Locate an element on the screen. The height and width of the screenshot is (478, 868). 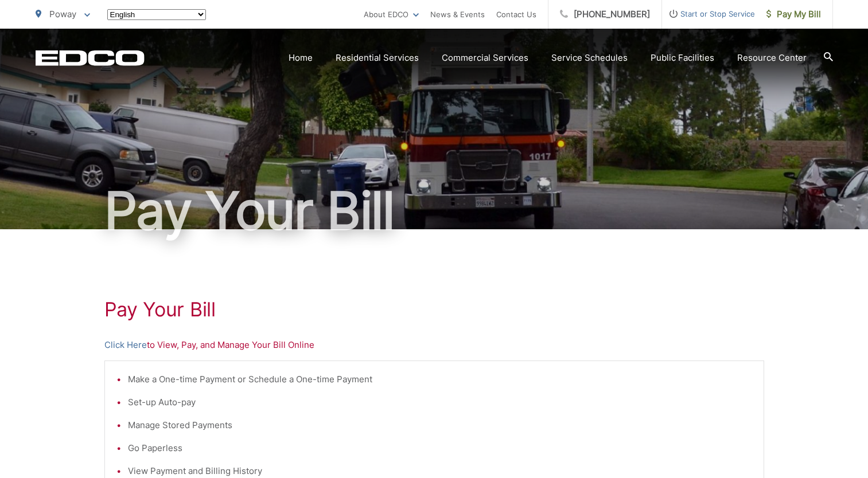
span: Poway is located at coordinates (63, 13).